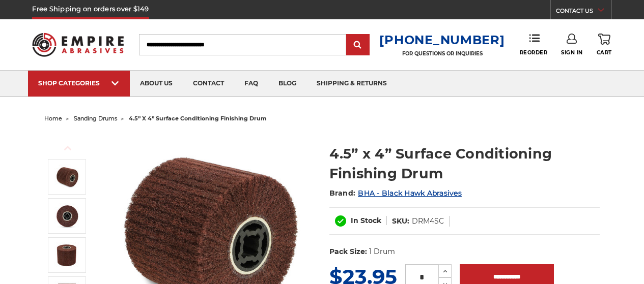 The height and width of the screenshot is (284, 644). I want to click on span: sanding drums, so click(95, 118).